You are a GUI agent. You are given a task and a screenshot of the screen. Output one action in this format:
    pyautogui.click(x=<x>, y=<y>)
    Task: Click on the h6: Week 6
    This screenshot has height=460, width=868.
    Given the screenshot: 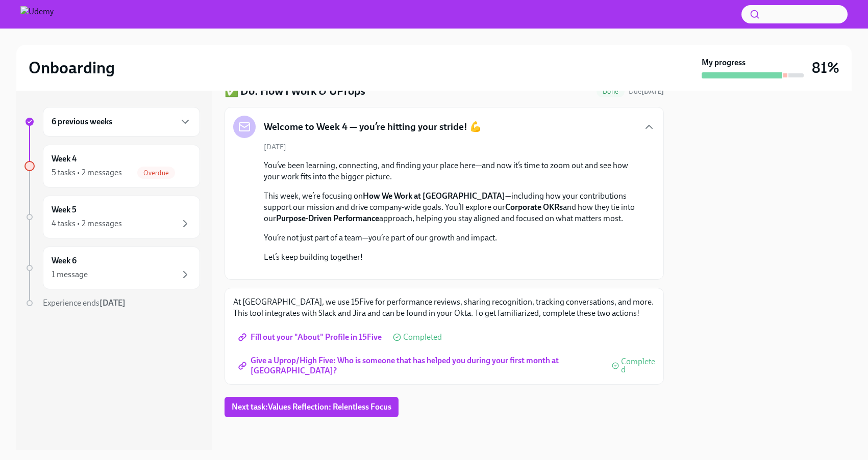 What is the action you would take?
    pyautogui.click(x=64, y=261)
    